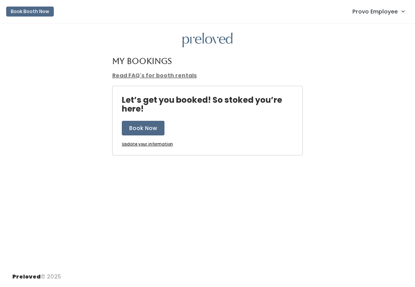  Describe the element at coordinates (30, 12) in the screenshot. I see `a: Book Booth Now` at that location.